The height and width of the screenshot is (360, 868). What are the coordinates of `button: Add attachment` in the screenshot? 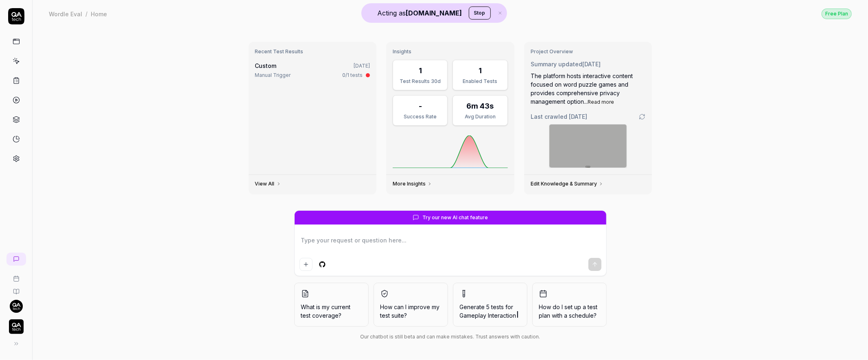 It's located at (306, 264).